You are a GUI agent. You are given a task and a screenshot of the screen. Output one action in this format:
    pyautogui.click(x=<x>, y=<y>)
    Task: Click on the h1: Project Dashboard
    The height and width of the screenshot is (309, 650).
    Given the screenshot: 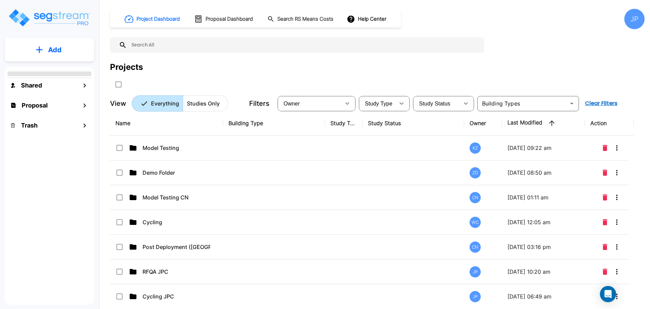 What is the action you would take?
    pyautogui.click(x=158, y=19)
    